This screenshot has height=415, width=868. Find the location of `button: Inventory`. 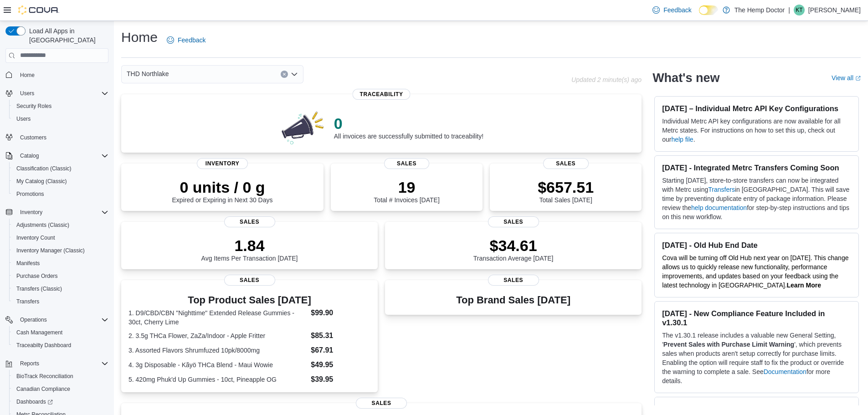

button: Inventory is located at coordinates (57, 212).